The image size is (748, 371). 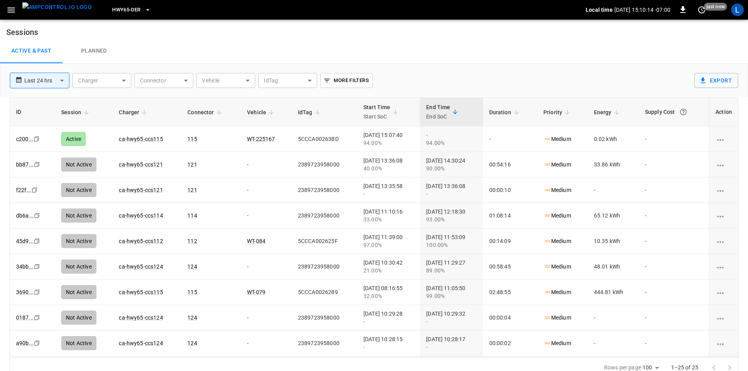 What do you see at coordinates (57, 7) in the screenshot?
I see `img: ampcontrol.io logo` at bounding box center [57, 7].